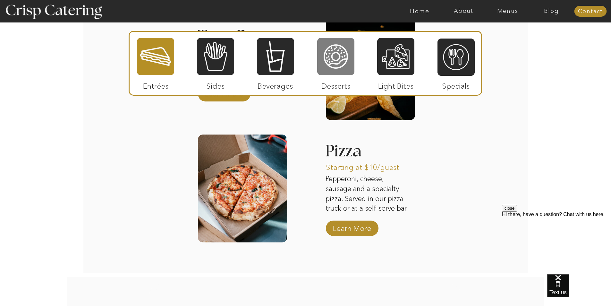 The width and height of the screenshot is (611, 306). I want to click on p: Starting at $10/guest, so click(368, 165).